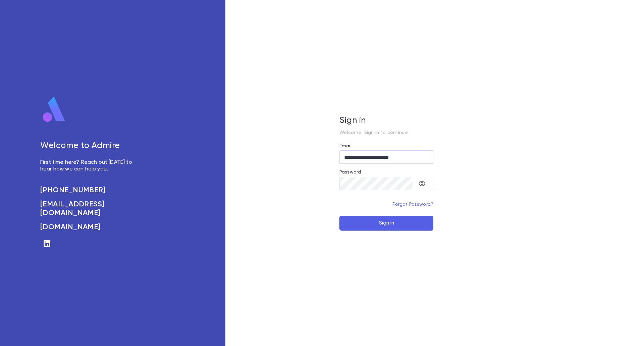 The width and height of the screenshot is (644, 346). I want to click on button: Sign In, so click(386, 223).